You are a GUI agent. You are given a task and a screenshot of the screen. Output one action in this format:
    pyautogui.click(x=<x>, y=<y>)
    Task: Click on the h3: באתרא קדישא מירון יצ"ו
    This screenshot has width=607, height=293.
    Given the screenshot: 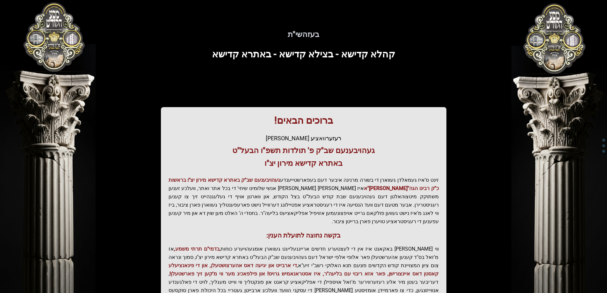 What is the action you would take?
    pyautogui.click(x=303, y=163)
    